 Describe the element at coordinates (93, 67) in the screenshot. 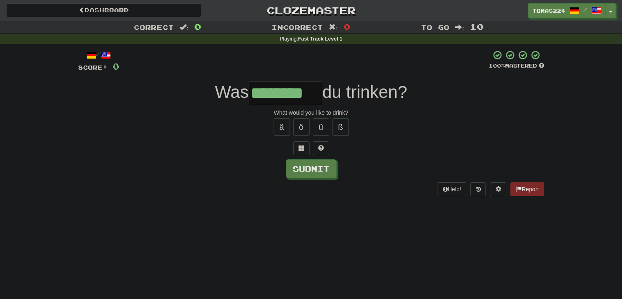

I see `span: Score:` at that location.